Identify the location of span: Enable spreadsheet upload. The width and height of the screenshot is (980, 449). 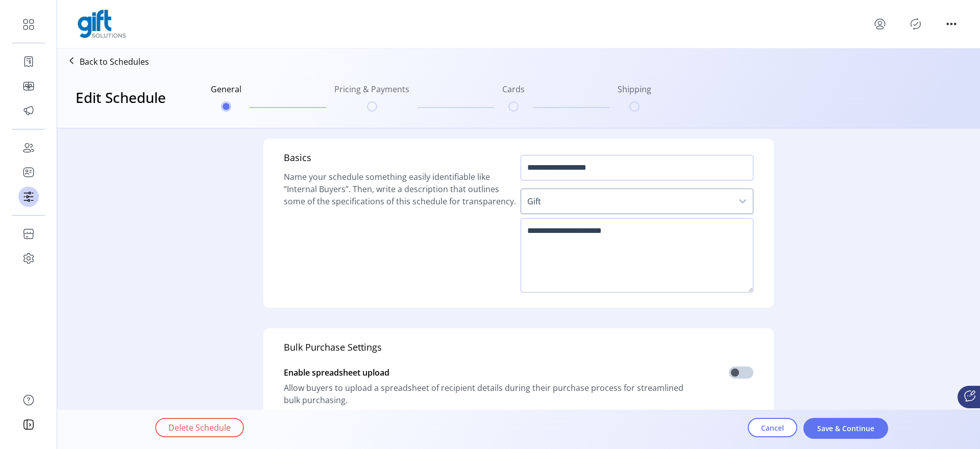
(336, 372).